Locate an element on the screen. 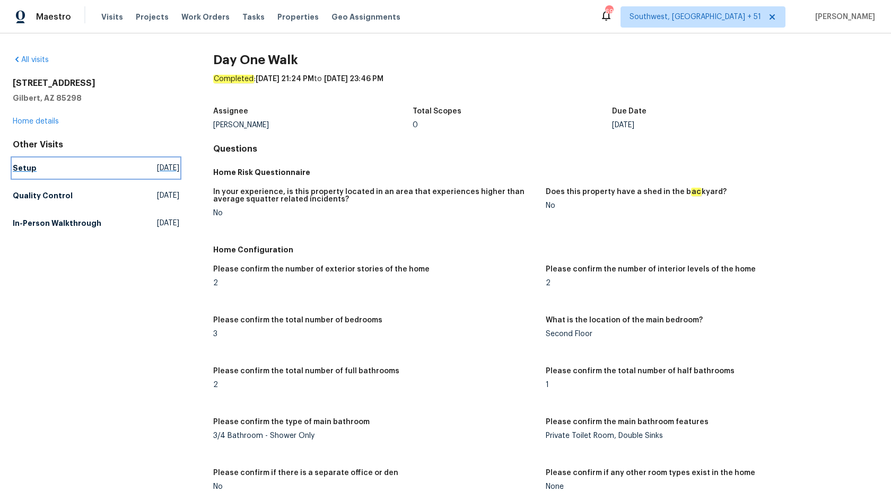  div: 1 is located at coordinates (708, 385).